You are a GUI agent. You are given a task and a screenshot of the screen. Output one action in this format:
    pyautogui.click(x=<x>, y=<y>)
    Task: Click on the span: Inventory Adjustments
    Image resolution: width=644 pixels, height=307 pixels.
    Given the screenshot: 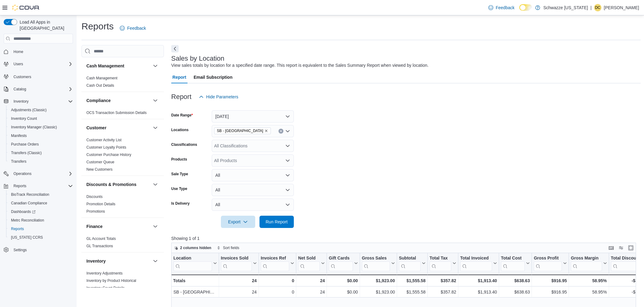 What is the action you would take?
    pyautogui.click(x=105, y=273)
    